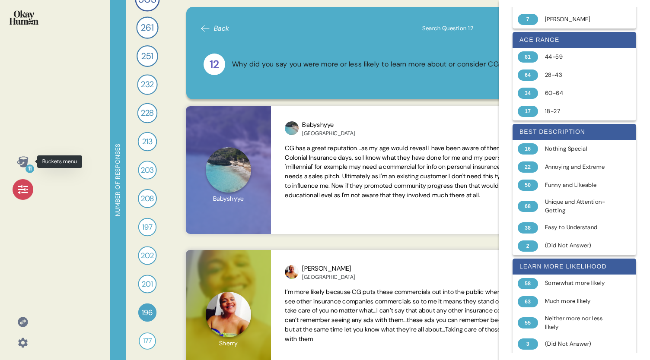  I want to click on div: 44-59, so click(579, 57).